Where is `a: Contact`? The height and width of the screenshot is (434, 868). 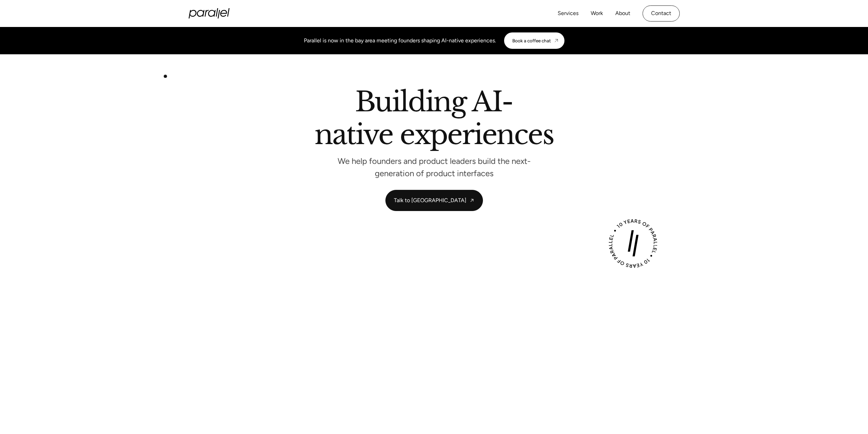
a: Contact is located at coordinates (661, 13).